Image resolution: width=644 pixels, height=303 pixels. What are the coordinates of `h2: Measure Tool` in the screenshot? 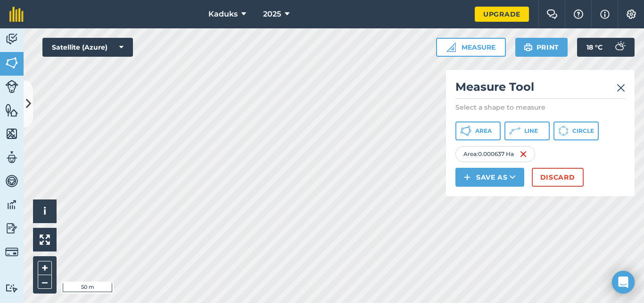 It's located at (540, 88).